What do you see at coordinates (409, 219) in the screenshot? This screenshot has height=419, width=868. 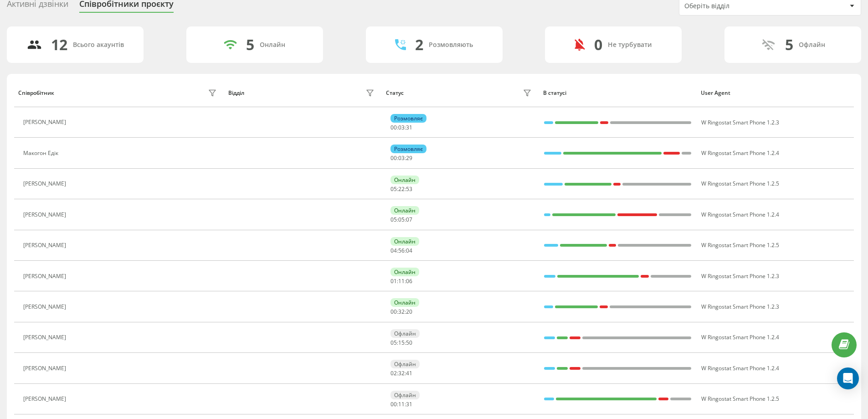 I see `span: 07` at bounding box center [409, 219].